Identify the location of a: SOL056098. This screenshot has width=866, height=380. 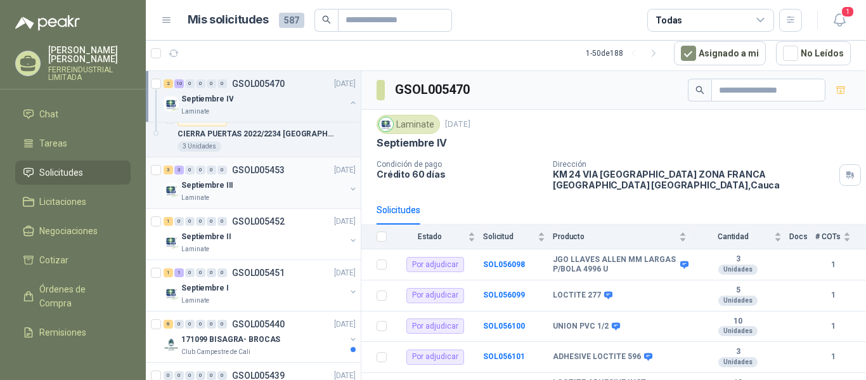
(504, 264).